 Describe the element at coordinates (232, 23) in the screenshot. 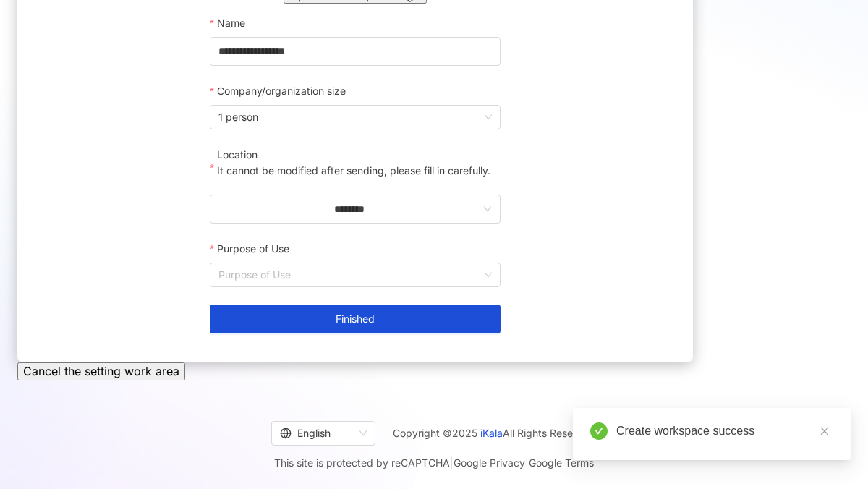

I see `label: Name` at that location.